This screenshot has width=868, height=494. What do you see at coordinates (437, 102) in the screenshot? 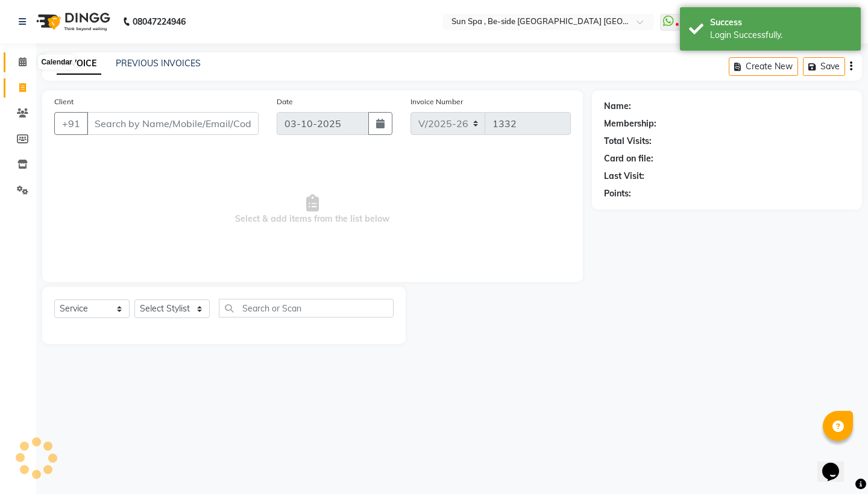
I see `label: Invoice Number` at bounding box center [437, 102].